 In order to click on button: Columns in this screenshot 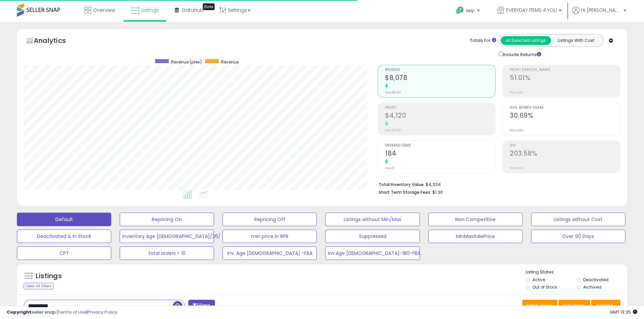, I will do `click(575, 306)`.